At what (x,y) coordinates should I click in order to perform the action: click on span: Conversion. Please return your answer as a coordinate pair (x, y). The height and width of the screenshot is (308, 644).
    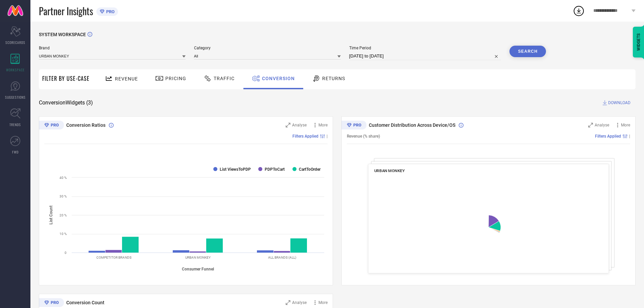
    Looking at the image, I should click on (279, 78).